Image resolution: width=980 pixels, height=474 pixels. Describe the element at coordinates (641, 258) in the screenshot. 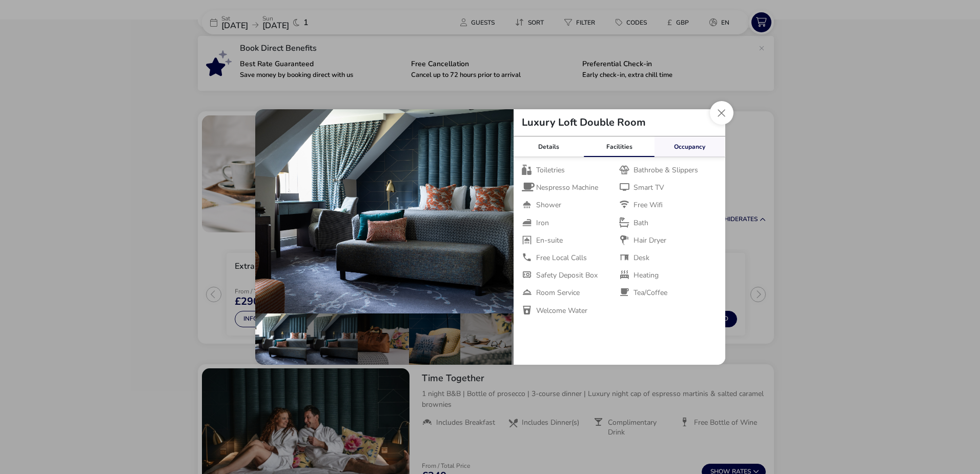

I see `span: Desk` at that location.